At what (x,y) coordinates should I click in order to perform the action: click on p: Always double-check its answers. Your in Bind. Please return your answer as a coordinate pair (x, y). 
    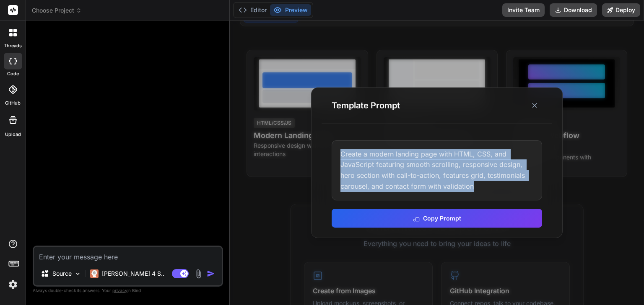
    Looking at the image, I should click on (128, 290).